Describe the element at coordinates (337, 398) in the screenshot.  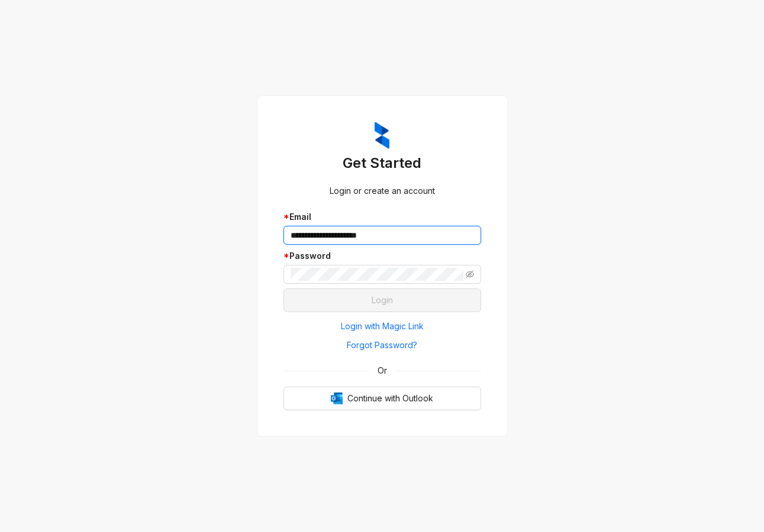
I see `img: Outlook` at that location.